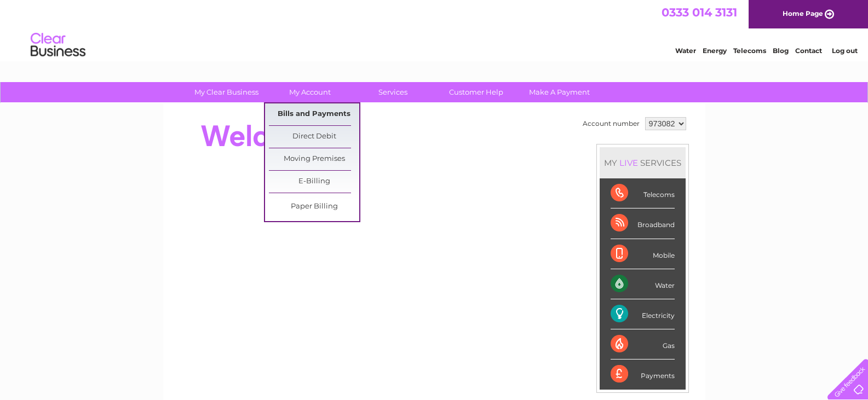 The height and width of the screenshot is (400, 868). What do you see at coordinates (314, 207) in the screenshot?
I see `a: Paper Billing` at bounding box center [314, 207].